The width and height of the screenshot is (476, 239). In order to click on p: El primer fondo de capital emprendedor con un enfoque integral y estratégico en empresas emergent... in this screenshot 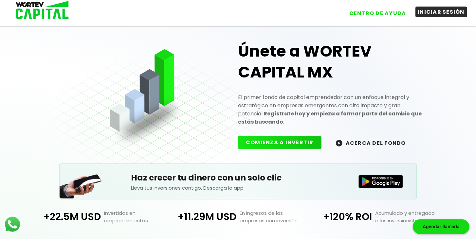, I will do `click(333, 110)`.